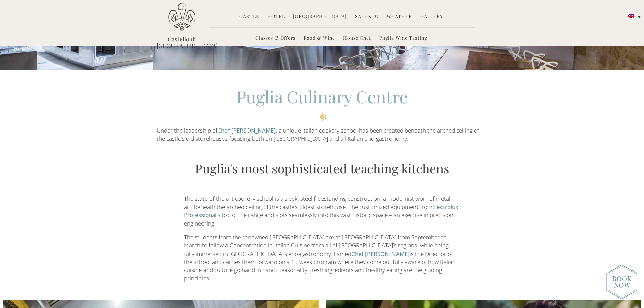  I want to click on h2: Puglia's most sophisticated teaching kitchens, so click(322, 173).